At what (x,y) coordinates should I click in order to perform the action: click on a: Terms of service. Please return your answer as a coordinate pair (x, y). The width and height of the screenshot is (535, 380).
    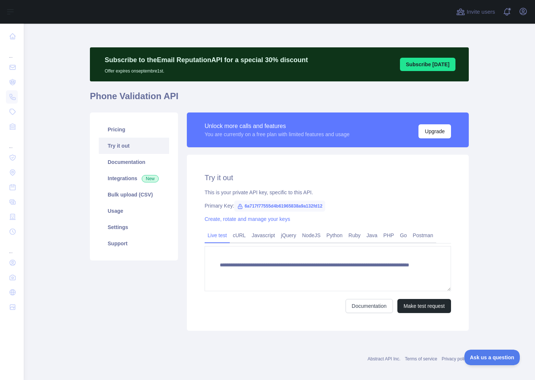
    Looking at the image, I should click on (420, 359).